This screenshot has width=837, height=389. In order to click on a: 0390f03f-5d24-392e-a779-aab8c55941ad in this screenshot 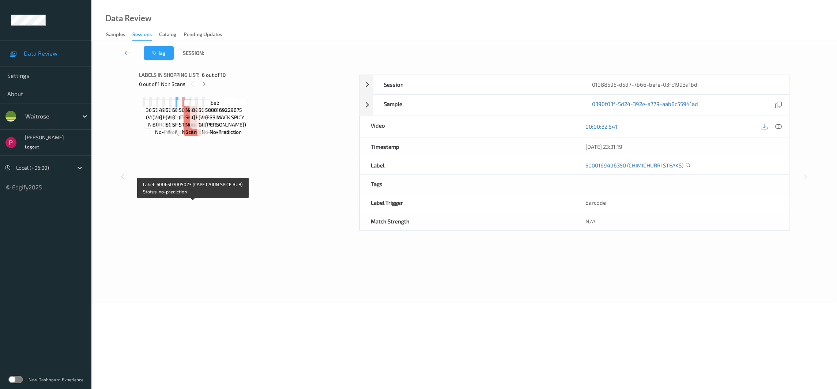, I will do `click(645, 105)`.